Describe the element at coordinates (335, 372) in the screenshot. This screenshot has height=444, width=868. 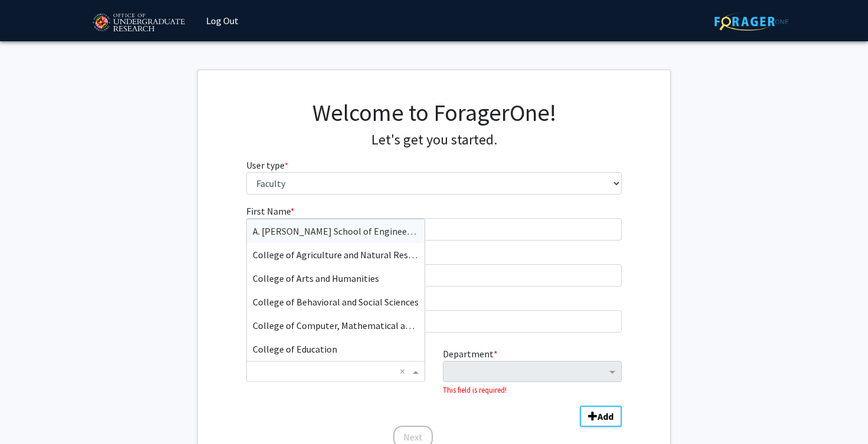
I see `div: Division` at that location.